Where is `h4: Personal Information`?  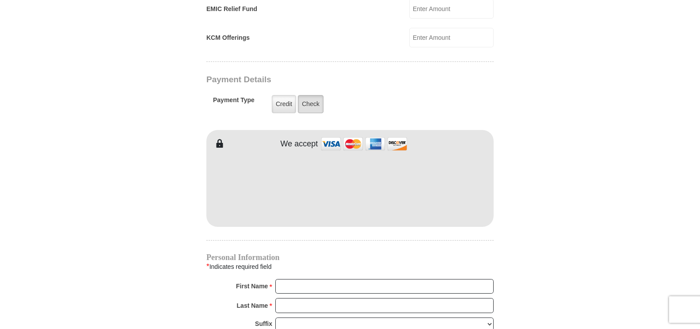 h4: Personal Information is located at coordinates (350, 257).